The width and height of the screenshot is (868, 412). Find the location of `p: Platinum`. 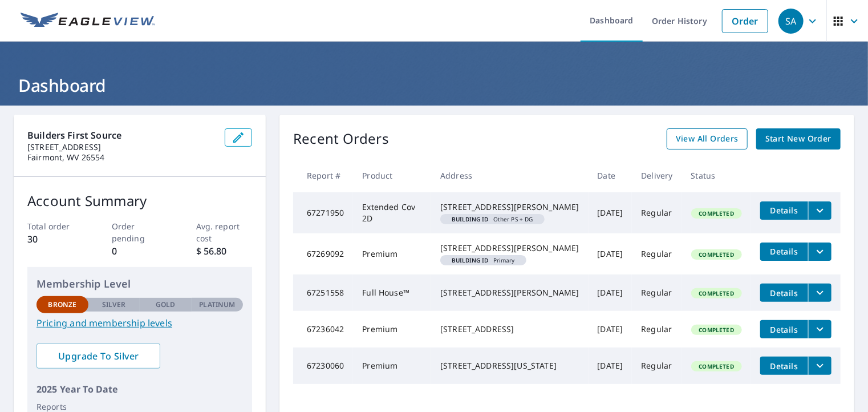

p: Platinum is located at coordinates (217, 305).